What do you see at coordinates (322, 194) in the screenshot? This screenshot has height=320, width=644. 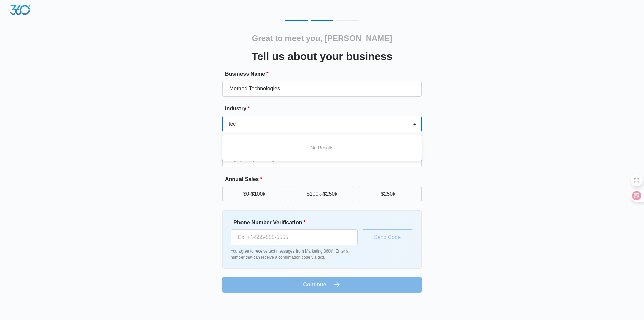 I see `button: $100k-$250k` at bounding box center [322, 194].